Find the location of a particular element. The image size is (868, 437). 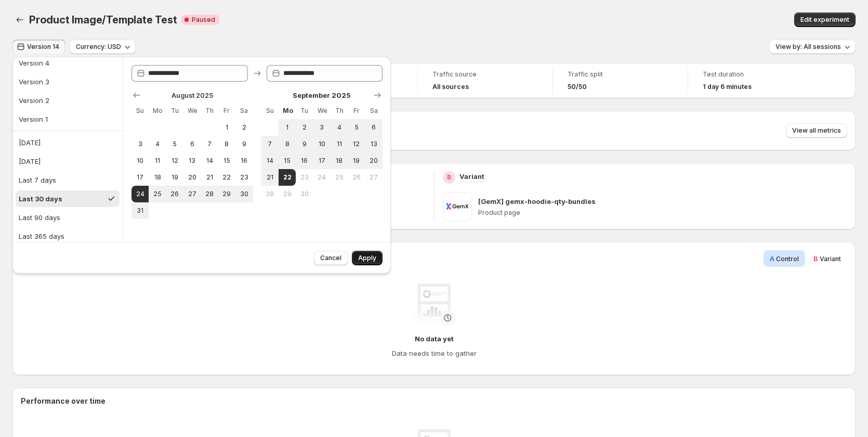

button: Version 3 is located at coordinates (65, 82).